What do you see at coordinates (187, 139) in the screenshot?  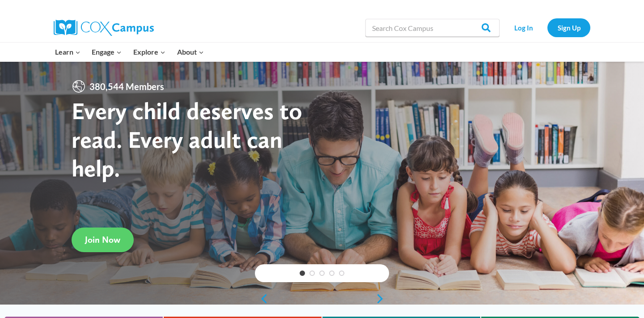 I see `strong: Every child deserves to read. Every adult can help.` at bounding box center [187, 139].